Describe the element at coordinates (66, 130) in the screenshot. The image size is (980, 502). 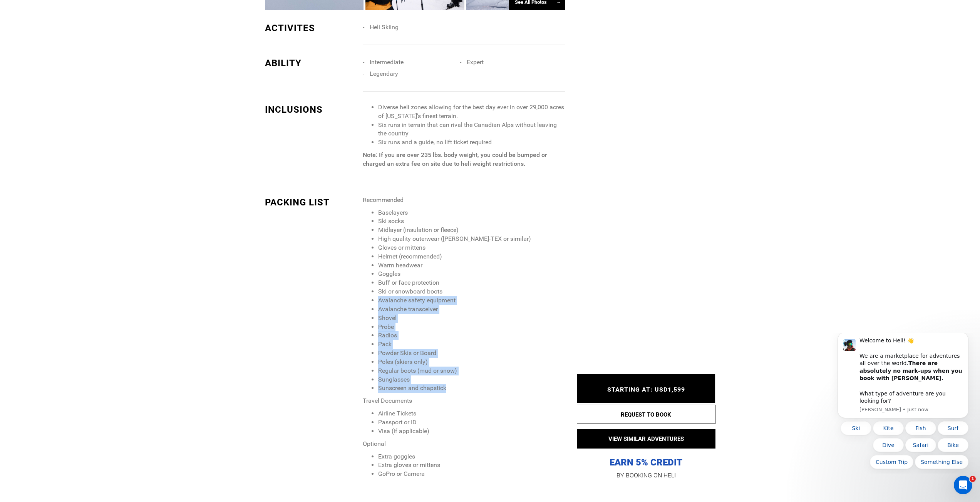
I see `button: Quick reply: Custom Trip` at that location.